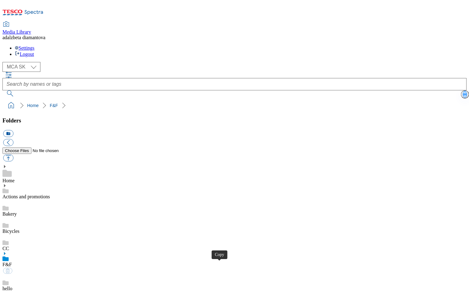 The image size is (469, 297). Describe the element at coordinates (26, 37) in the screenshot. I see `span: alzbeta diamantova` at that location.